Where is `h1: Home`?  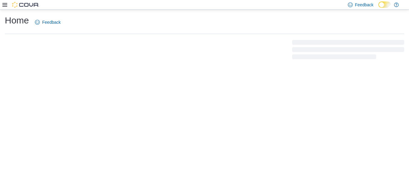 h1: Home is located at coordinates (17, 20).